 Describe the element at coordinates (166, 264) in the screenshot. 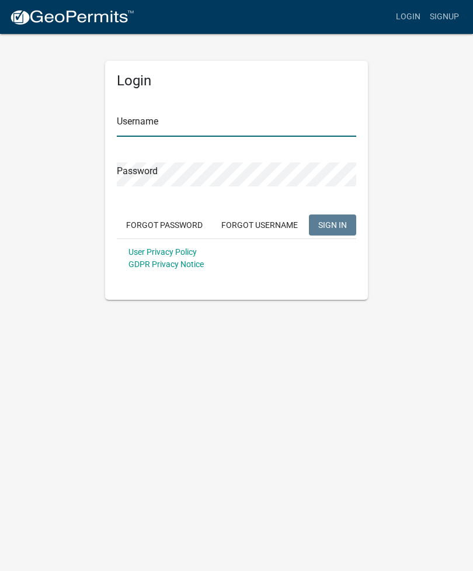

I see `a: GDPR Privacy Notice` at that location.